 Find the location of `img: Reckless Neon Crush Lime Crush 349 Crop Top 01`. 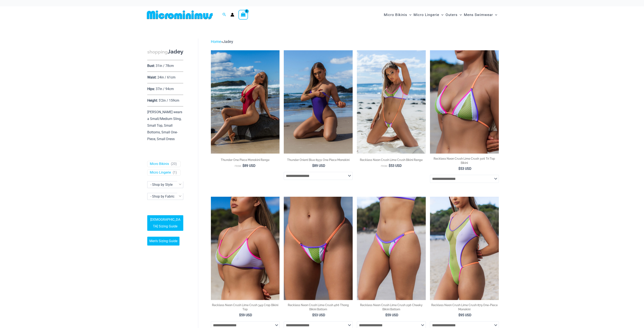

img: Reckless Neon Crush Lime Crush 349 Crop Top 01 is located at coordinates (245, 248).